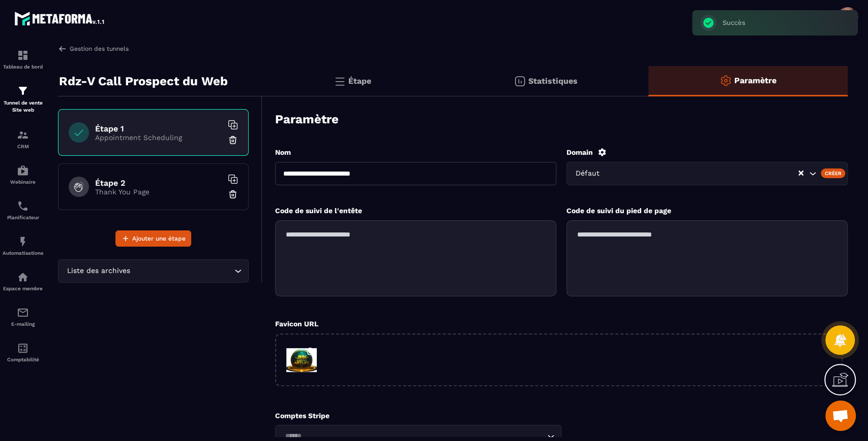 The width and height of the screenshot is (868, 441). What do you see at coordinates (23, 174) in the screenshot?
I see `a: automationsautomationsWebinaire` at bounding box center [23, 174].